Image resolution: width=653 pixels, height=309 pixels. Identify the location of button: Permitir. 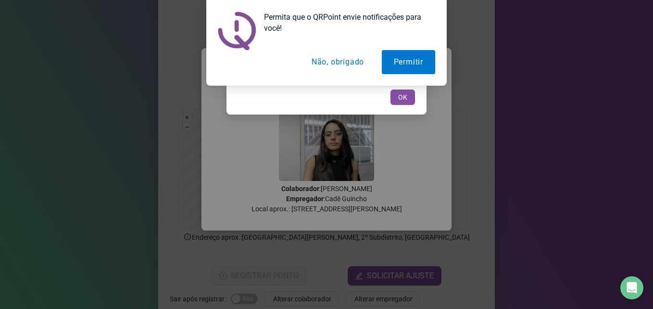
(409, 62).